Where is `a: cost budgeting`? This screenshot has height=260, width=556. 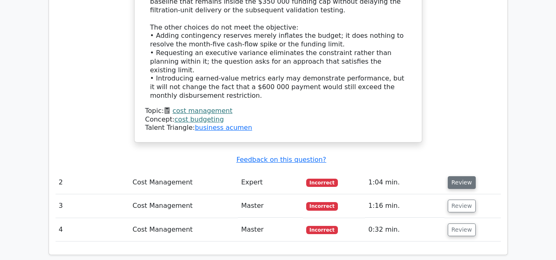 a: cost budgeting is located at coordinates (199, 119).